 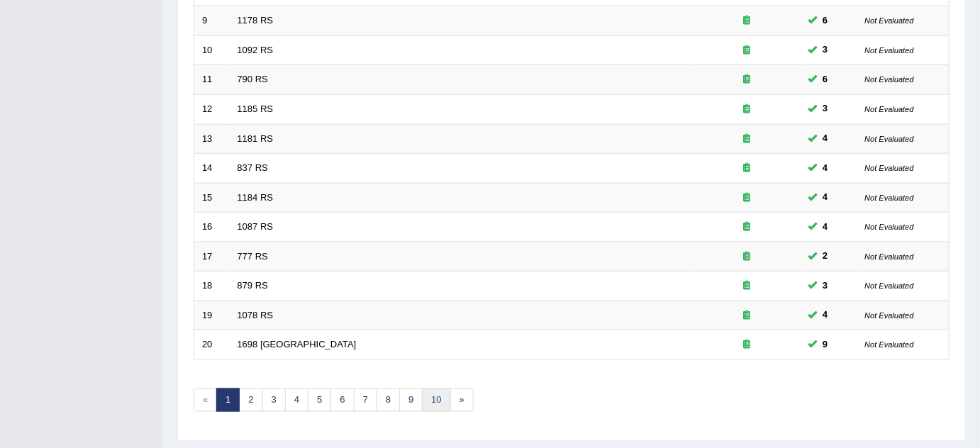 I want to click on a: 6, so click(x=342, y=400).